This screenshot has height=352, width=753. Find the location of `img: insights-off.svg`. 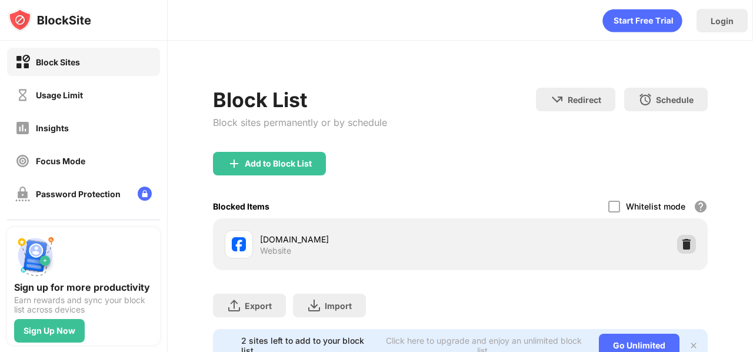

img: insights-off.svg is located at coordinates (22, 128).